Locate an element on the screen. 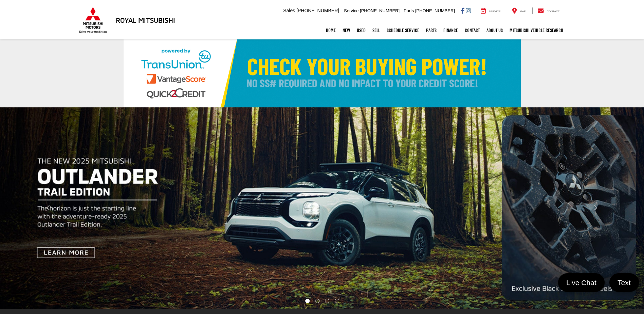  a: Text is located at coordinates (624, 282).